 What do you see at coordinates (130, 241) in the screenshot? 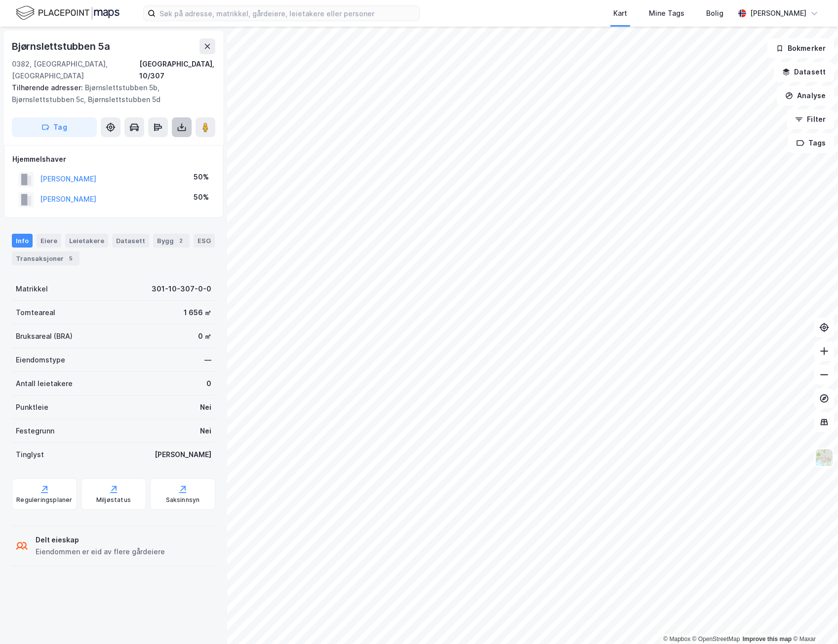
I see `div: Datasett` at bounding box center [130, 241].